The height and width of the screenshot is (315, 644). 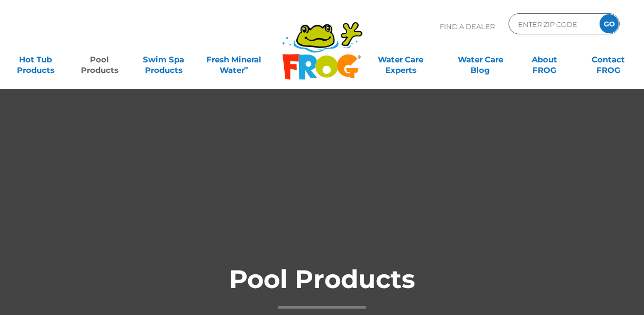 What do you see at coordinates (100, 59) in the screenshot?
I see `a: PoolProducts` at bounding box center [100, 59].